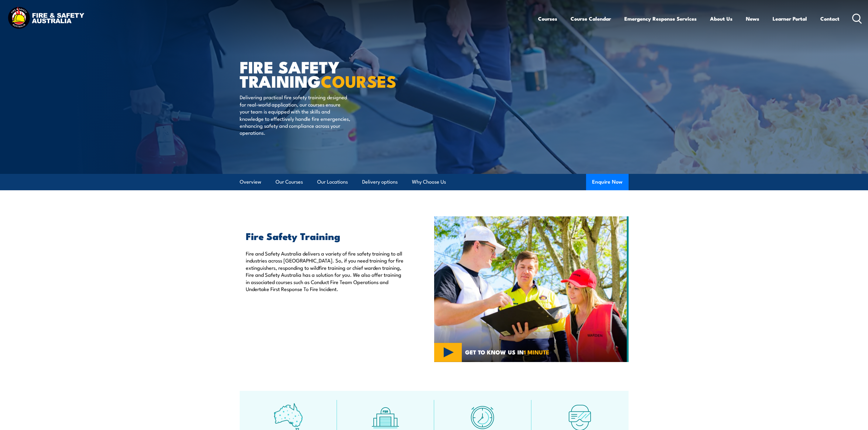 This screenshot has width=868, height=430. What do you see at coordinates (547, 19) in the screenshot?
I see `a: Courses` at bounding box center [547, 19].